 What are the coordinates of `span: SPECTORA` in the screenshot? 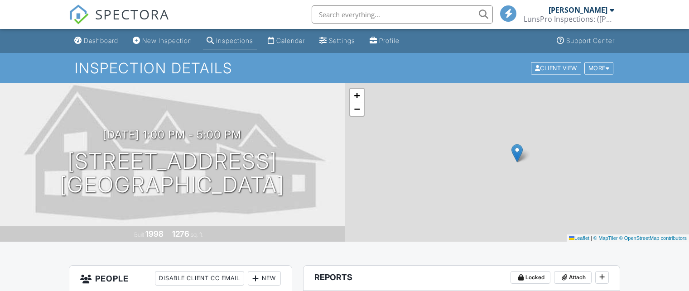 It's located at (132, 14).